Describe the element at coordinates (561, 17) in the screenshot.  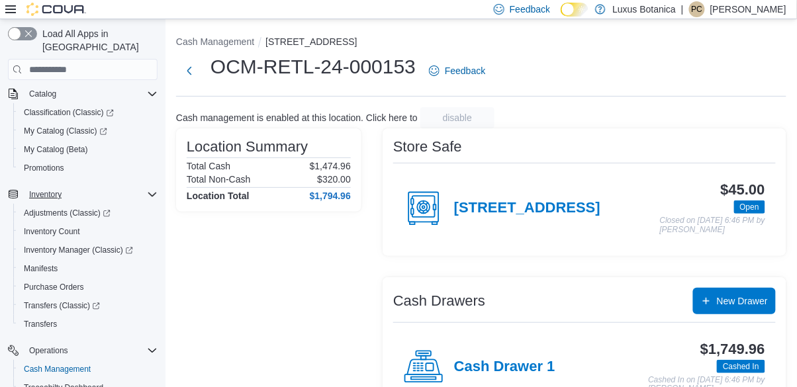
I see `span: Dark Mode` at that location.